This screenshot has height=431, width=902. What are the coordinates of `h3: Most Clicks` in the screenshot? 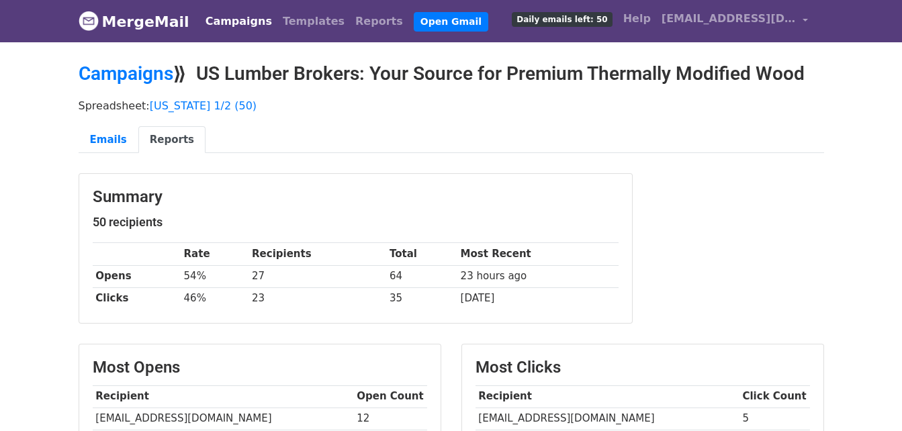 It's located at (643, 367).